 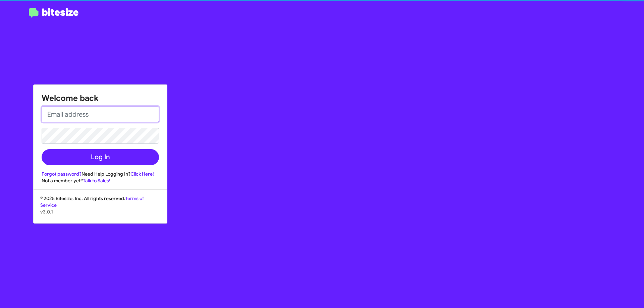 I want to click on button: Log In, so click(x=100, y=157).